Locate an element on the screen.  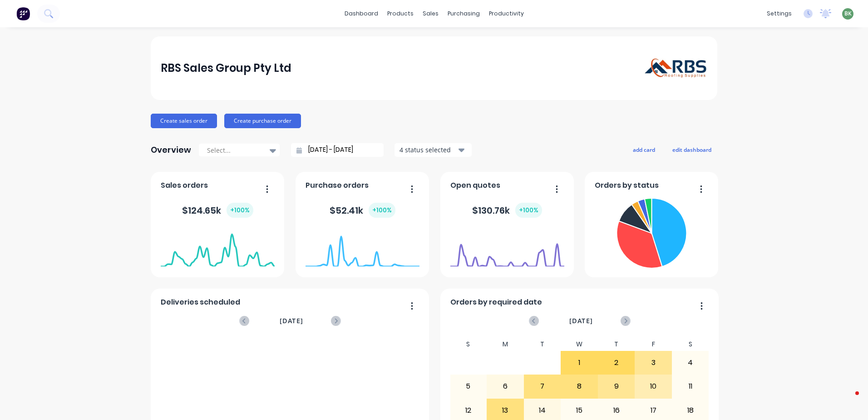
div: $ 124.65k is located at coordinates (217, 210).